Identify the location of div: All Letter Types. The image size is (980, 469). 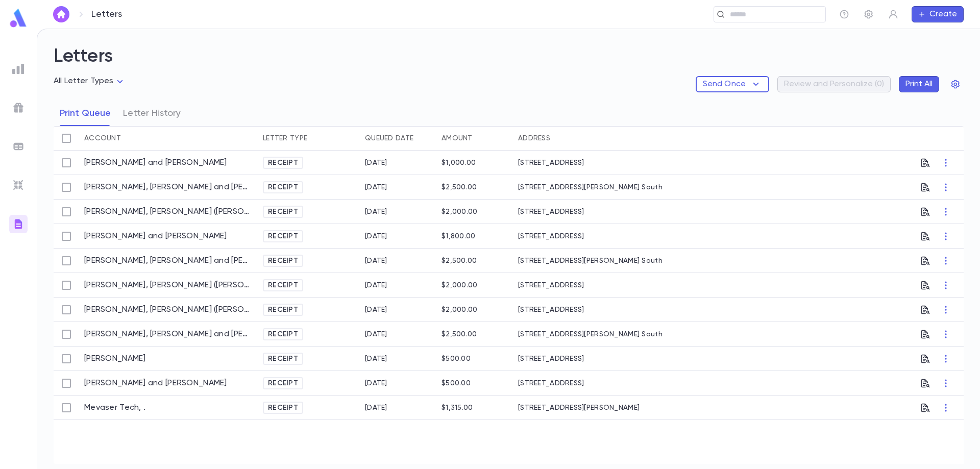
(90, 81).